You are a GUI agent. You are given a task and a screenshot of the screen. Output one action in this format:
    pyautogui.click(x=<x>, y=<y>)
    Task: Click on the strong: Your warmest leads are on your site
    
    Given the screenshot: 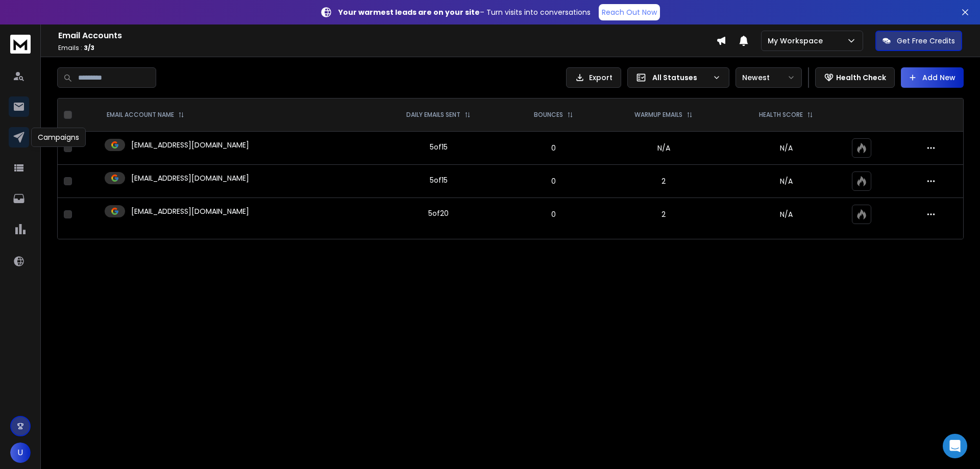 What is the action you would take?
    pyautogui.click(x=409, y=12)
    